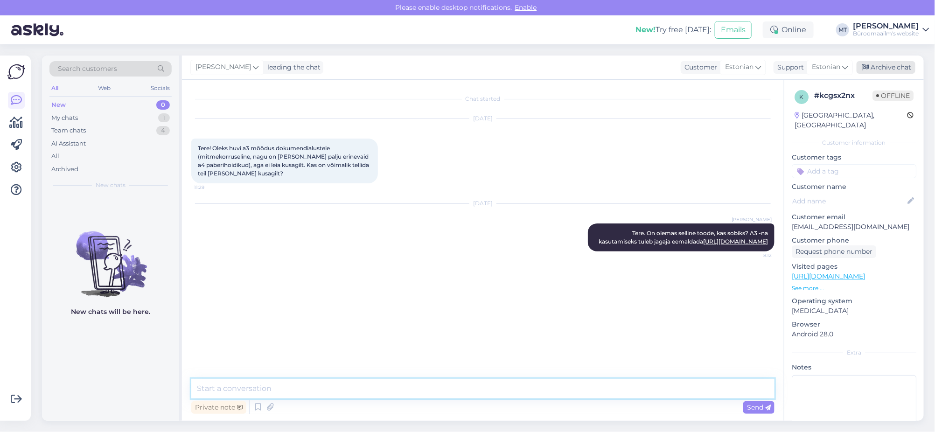 The width and height of the screenshot is (935, 432). I want to click on span: Enable, so click(526, 7).